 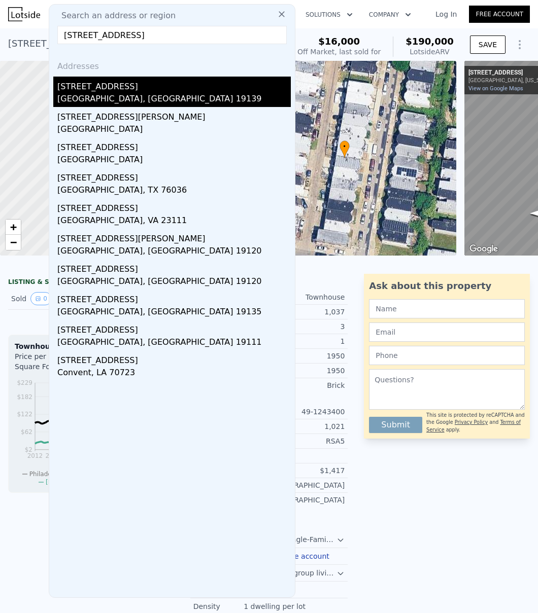 What do you see at coordinates (28, 450) in the screenshot?
I see `tspan: $2` at bounding box center [28, 450].